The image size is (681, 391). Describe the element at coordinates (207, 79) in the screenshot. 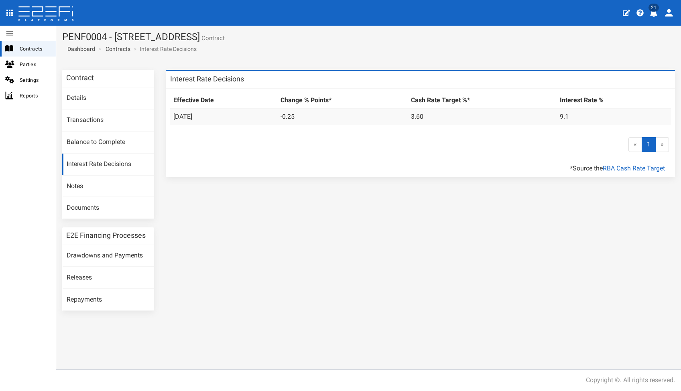

I see `h3: Interest Rate Decisions` at that location.